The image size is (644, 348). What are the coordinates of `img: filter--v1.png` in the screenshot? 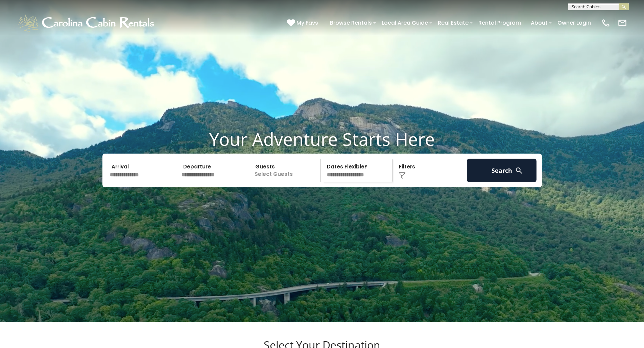 It's located at (402, 175).